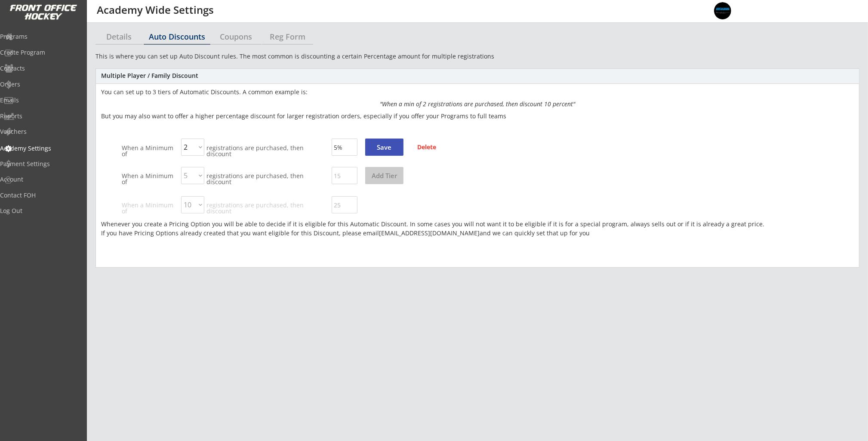 The height and width of the screenshot is (441, 868). Describe the element at coordinates (344, 147) in the screenshot. I see `input: 10` at that location.